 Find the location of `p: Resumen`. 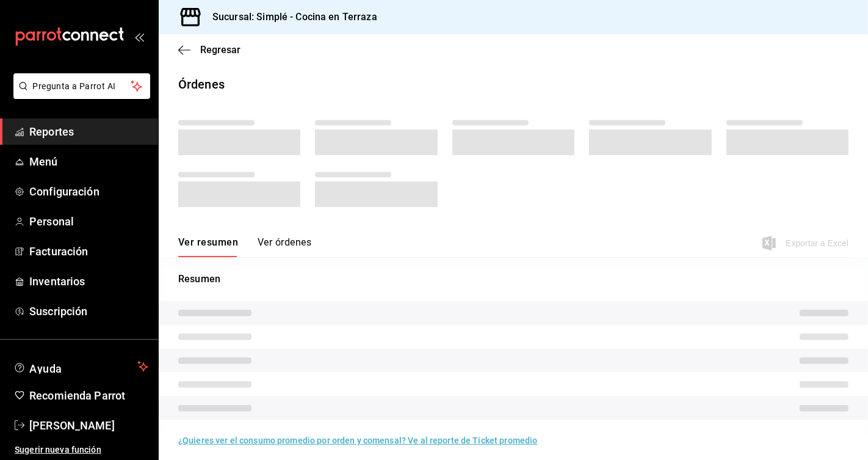

p: Resumen is located at coordinates (513, 279).